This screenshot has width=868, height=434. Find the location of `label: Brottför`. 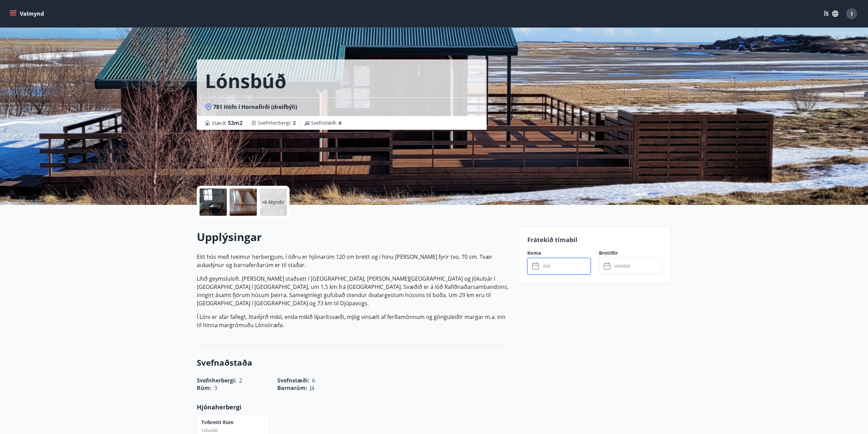

label: Brottför is located at coordinates (631, 253).